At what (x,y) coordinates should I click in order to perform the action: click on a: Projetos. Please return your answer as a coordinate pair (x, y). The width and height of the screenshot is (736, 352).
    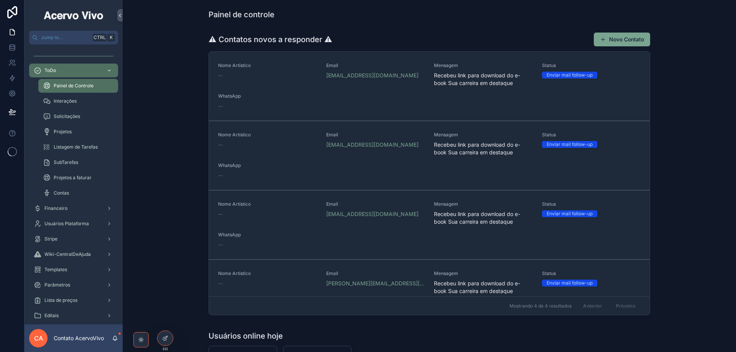
    Looking at the image, I should click on (78, 132).